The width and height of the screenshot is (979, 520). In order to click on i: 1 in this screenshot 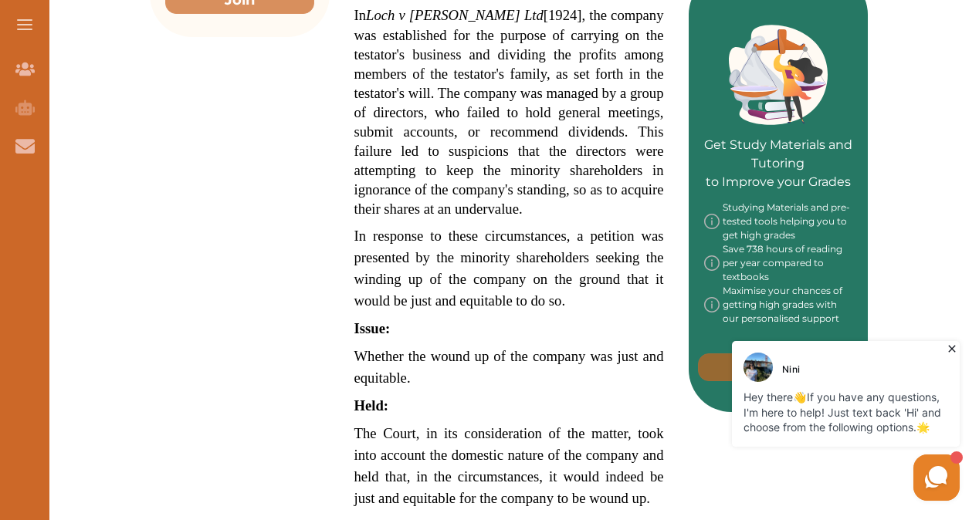, I will do `click(348, 120)`.